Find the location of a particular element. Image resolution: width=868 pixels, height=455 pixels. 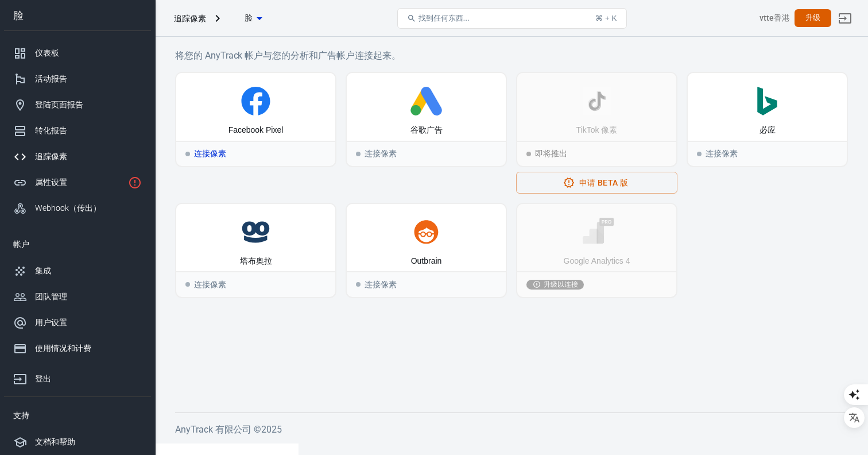

font: 将您的 AnyTrack 帐户与您的分析和广告帐户连接起来。 is located at coordinates (287, 56).